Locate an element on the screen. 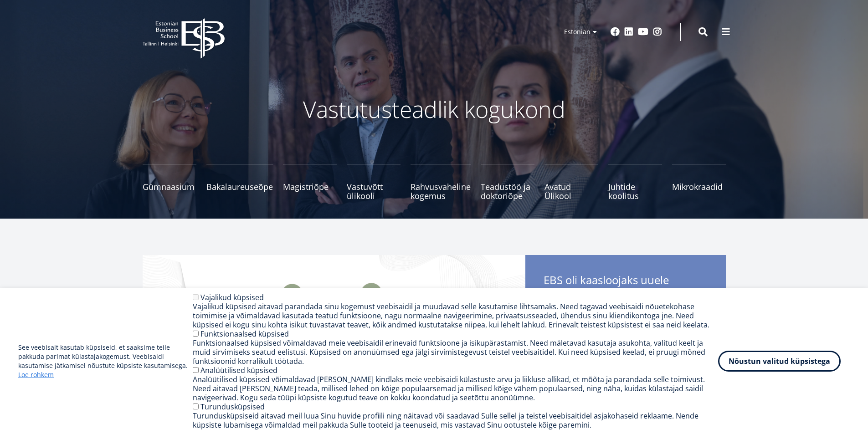 The image size is (868, 434). a: Linkedin is located at coordinates (629, 32).